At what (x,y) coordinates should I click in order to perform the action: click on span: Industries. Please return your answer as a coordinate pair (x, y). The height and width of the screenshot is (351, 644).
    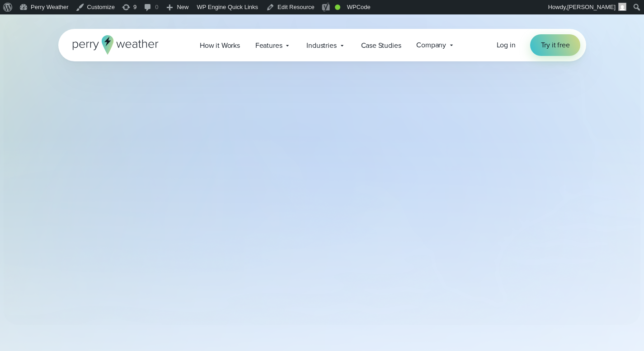
    Looking at the image, I should click on (321, 46).